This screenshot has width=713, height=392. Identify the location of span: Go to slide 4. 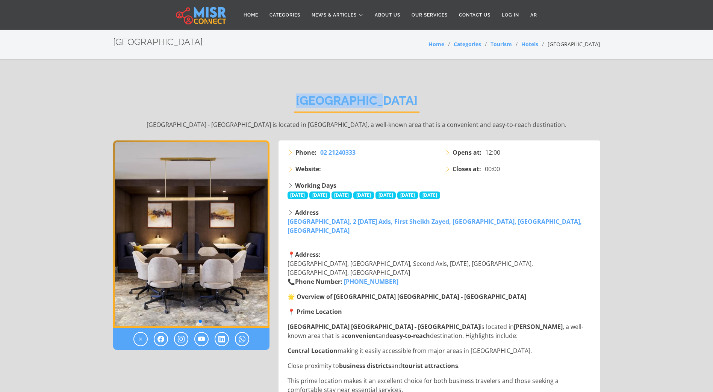
(194, 322).